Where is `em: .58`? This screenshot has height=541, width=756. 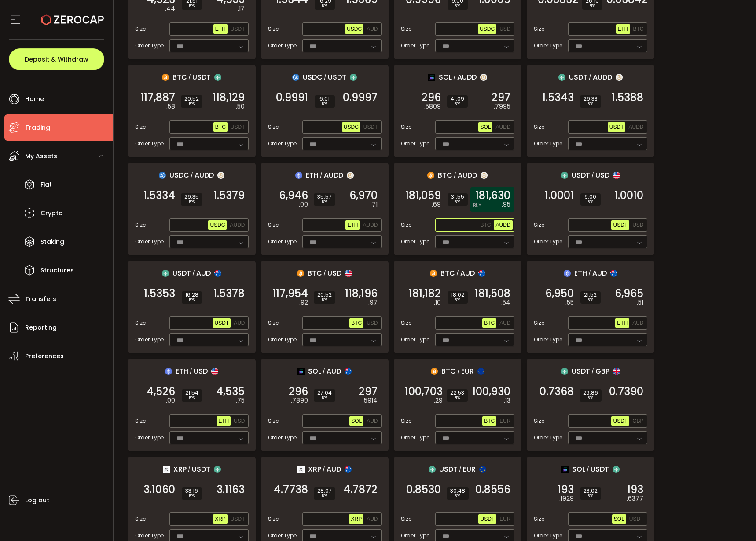
em: .58 is located at coordinates (171, 106).